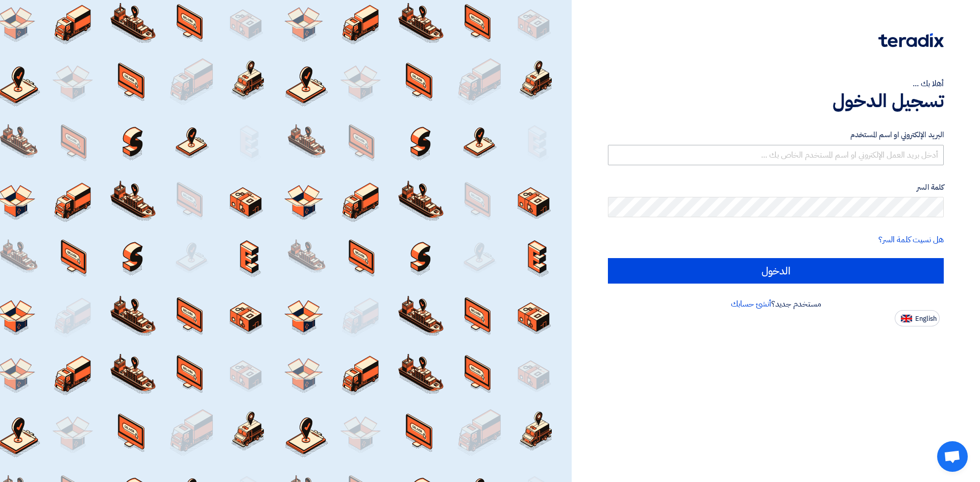 Image resolution: width=980 pixels, height=482 pixels. Describe the element at coordinates (917, 319) in the screenshot. I see `button: English` at that location.